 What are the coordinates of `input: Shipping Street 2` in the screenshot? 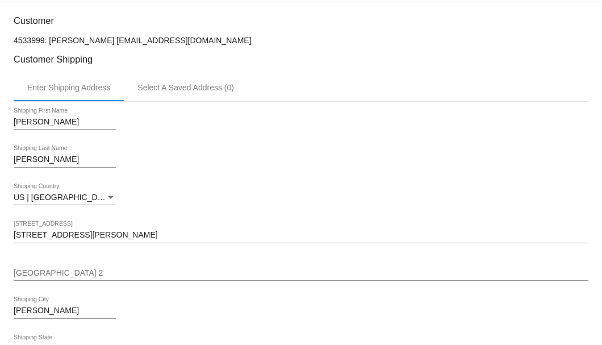 It's located at (301, 273).